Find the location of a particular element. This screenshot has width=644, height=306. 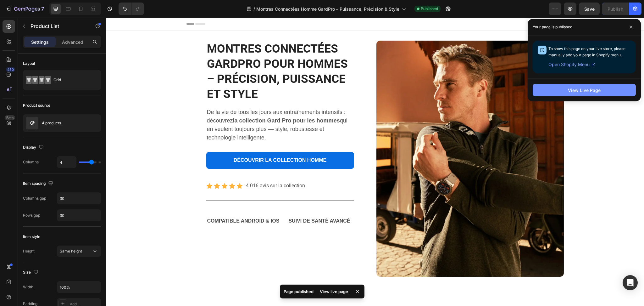

img: Homme élégant portant une montre connectée GardPro, alliant style moderne, robustesse et fonction... is located at coordinates (364, 141).